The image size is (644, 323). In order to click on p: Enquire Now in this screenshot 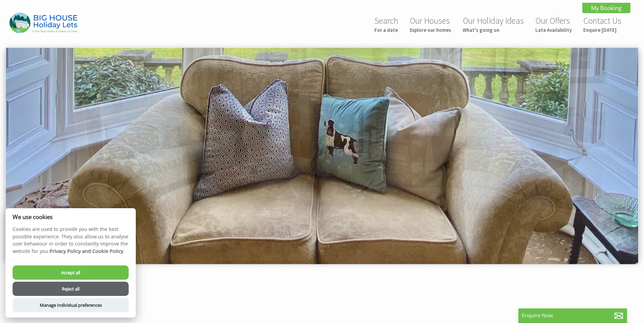, I will do `click(573, 316)`.